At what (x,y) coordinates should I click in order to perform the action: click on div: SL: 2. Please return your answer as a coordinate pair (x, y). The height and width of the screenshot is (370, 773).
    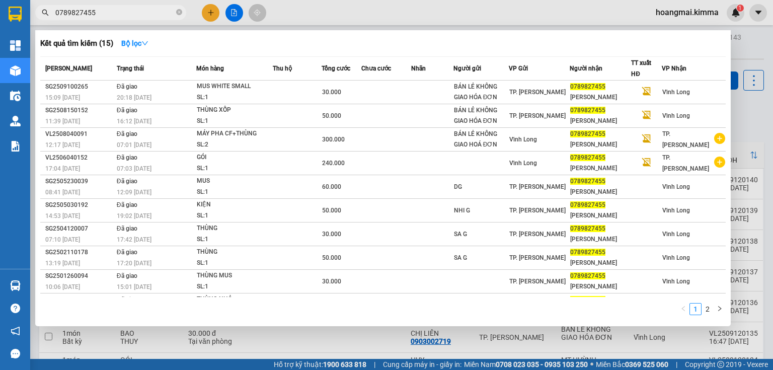
    Looking at the image, I should click on (235, 145).